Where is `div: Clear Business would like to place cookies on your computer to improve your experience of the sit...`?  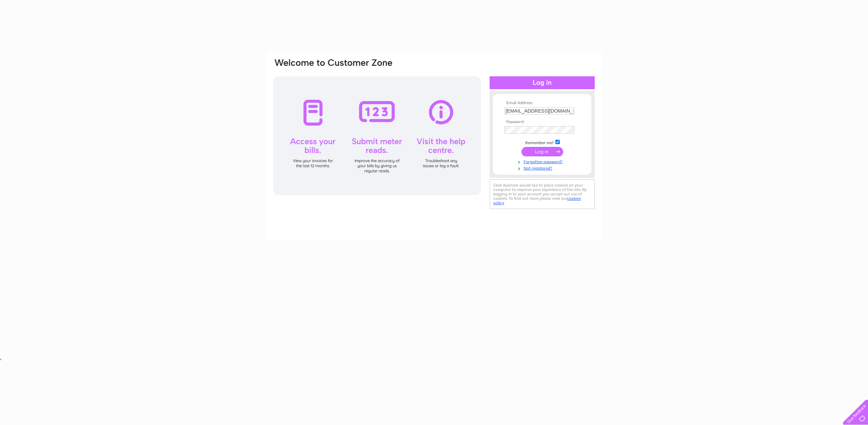 div: Clear Business would like to place cookies on your computer to improve your experience of the sit... is located at coordinates (542, 194).